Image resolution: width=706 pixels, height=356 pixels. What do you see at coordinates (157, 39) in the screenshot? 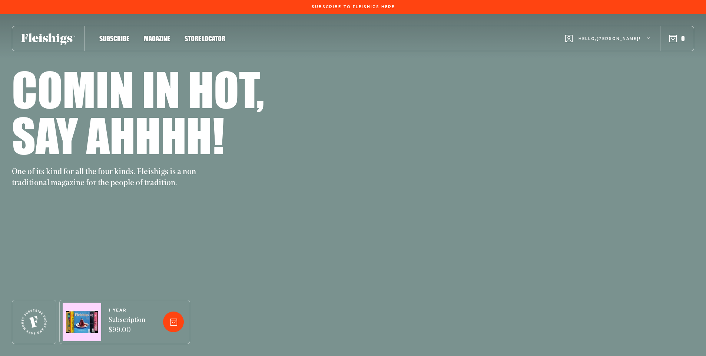
I see `span: Magazine` at bounding box center [157, 39].